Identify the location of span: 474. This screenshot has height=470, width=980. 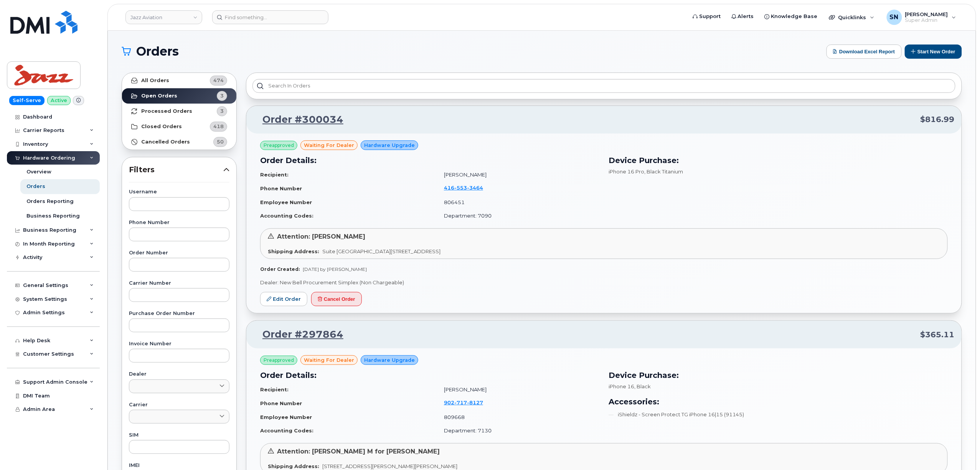
(218, 81).